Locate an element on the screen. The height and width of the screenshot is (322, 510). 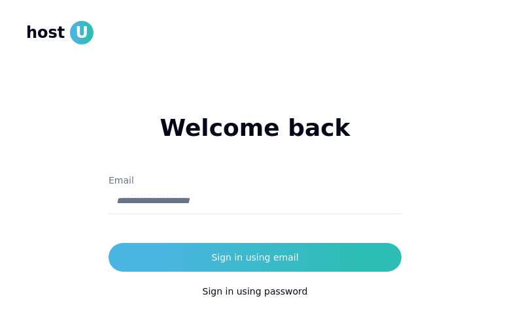
button: Sign in using email is located at coordinates (255, 258).